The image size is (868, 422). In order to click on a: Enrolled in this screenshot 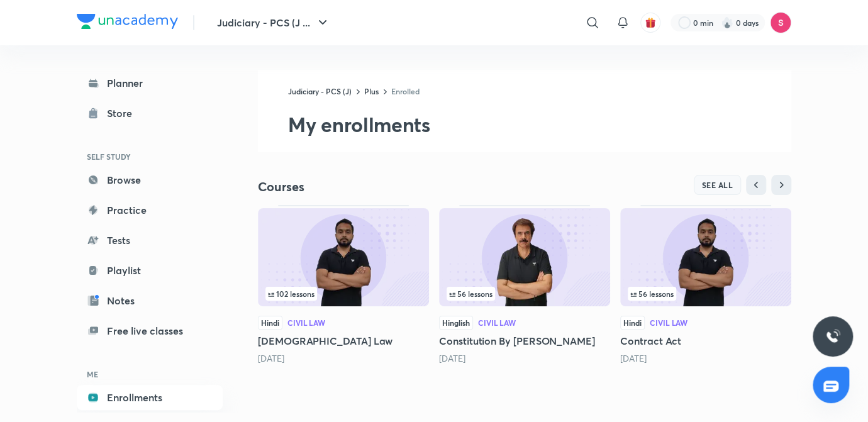, I will do `click(405, 91)`.